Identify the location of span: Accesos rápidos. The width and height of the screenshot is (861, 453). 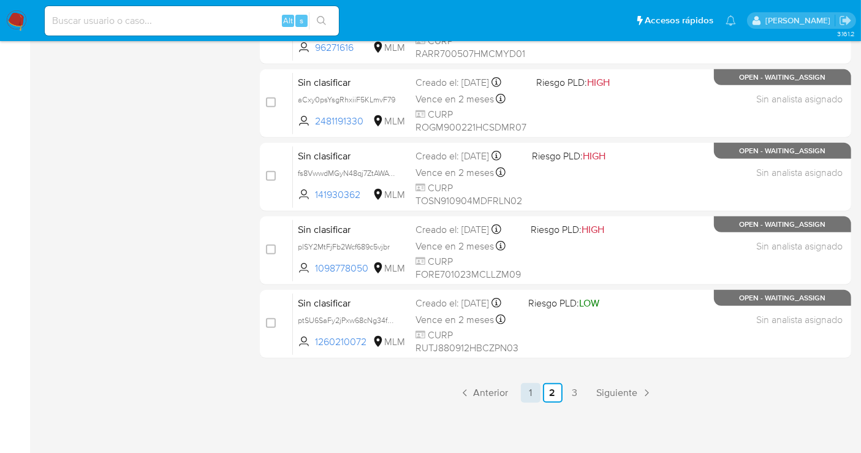
(679, 20).